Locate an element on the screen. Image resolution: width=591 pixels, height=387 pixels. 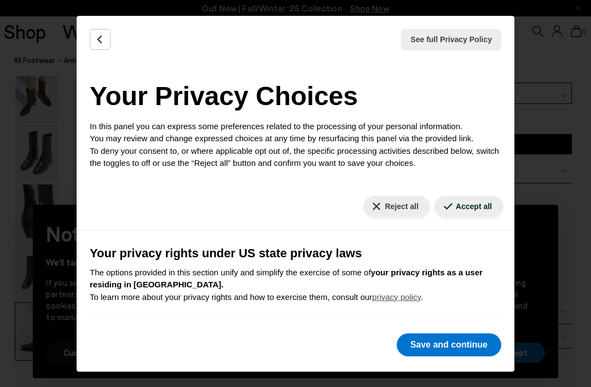
button: Reject all is located at coordinates (396, 206).